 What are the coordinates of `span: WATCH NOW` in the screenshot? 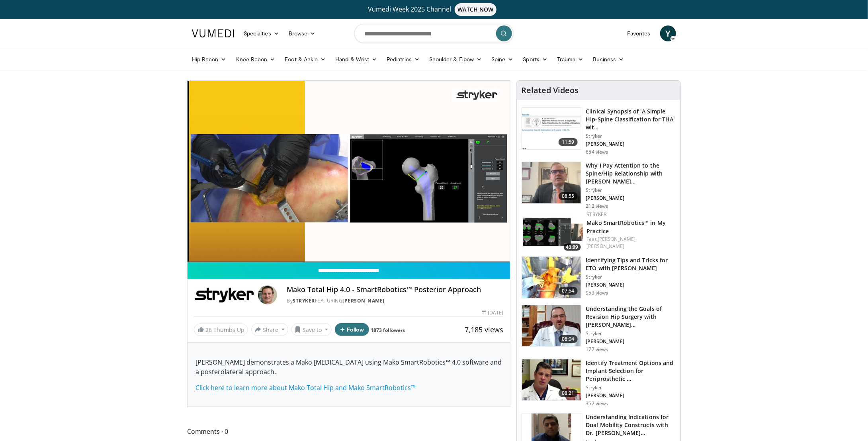 It's located at (475, 10).